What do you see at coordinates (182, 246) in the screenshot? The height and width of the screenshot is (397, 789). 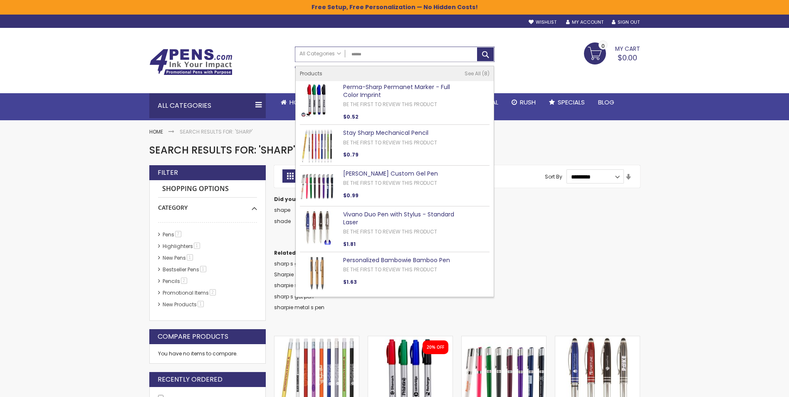 I see `a: Highlighters1` at bounding box center [182, 246].